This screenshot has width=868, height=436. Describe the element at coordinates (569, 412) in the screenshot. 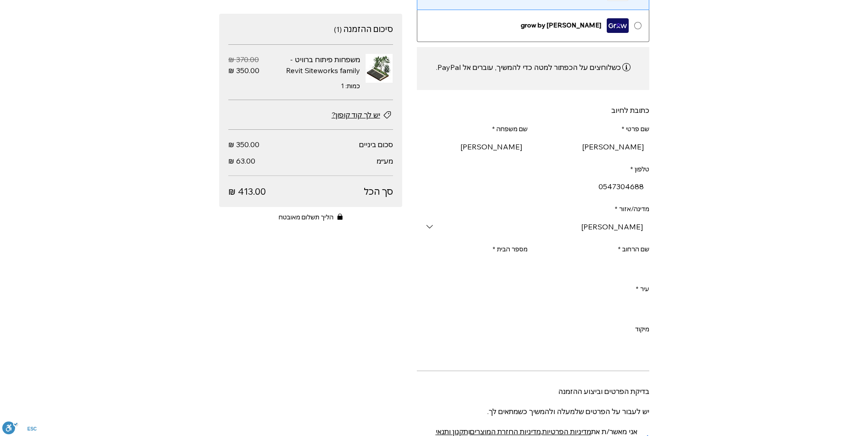

I see `span: יש לעבור על הפרטים שלמעלה ולהמשיך כשמתאים לך.` at that location.